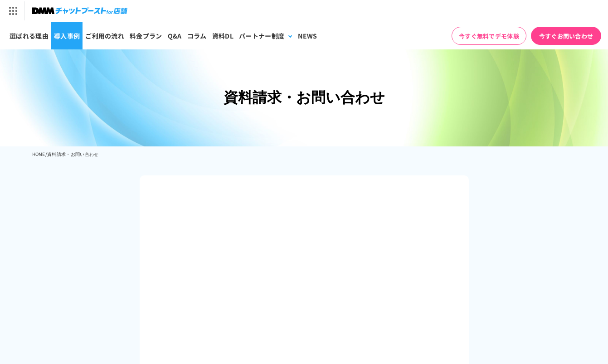 This screenshot has width=608, height=364. I want to click on div: パートナー制度, so click(261, 36).